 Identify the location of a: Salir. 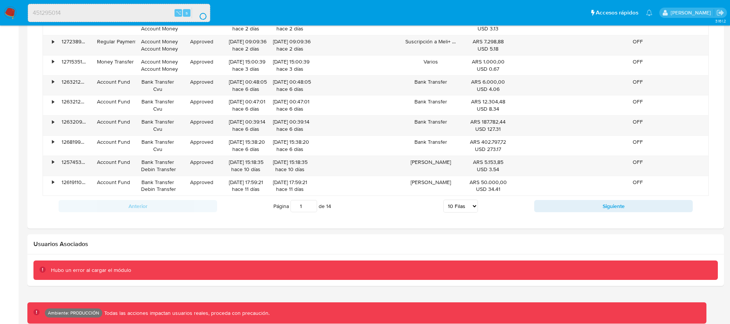
(720, 13).